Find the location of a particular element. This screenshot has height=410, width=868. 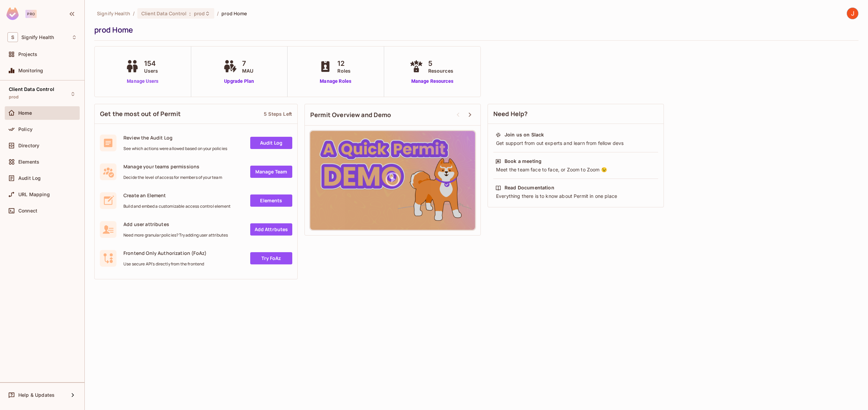

span: Audit Log is located at coordinates (30, 178).